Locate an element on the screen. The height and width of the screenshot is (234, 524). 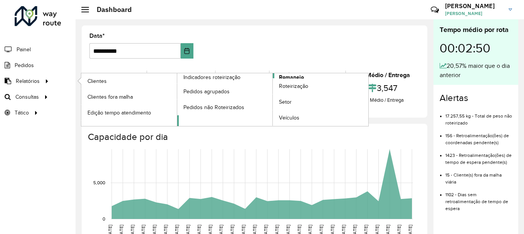
a: Romaneio is located at coordinates (273, 99).